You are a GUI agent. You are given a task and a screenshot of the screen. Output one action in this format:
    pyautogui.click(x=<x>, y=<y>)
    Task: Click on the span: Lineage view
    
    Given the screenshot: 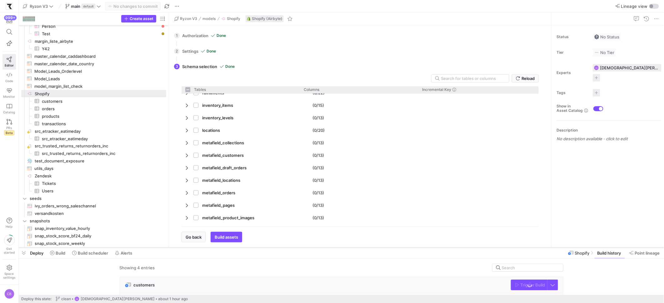 What is the action you would take?
    pyautogui.click(x=634, y=6)
    